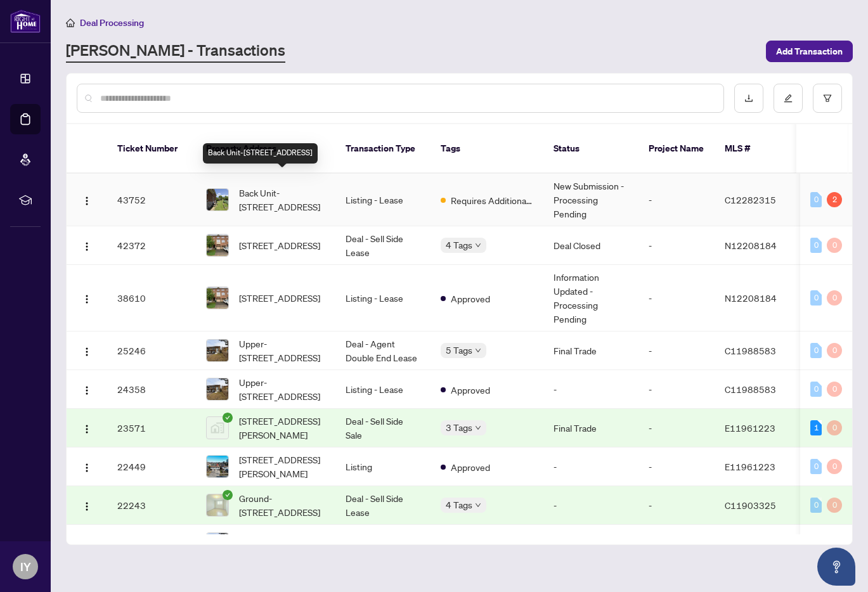 The image size is (868, 592). I want to click on button: filter, so click(827, 99).